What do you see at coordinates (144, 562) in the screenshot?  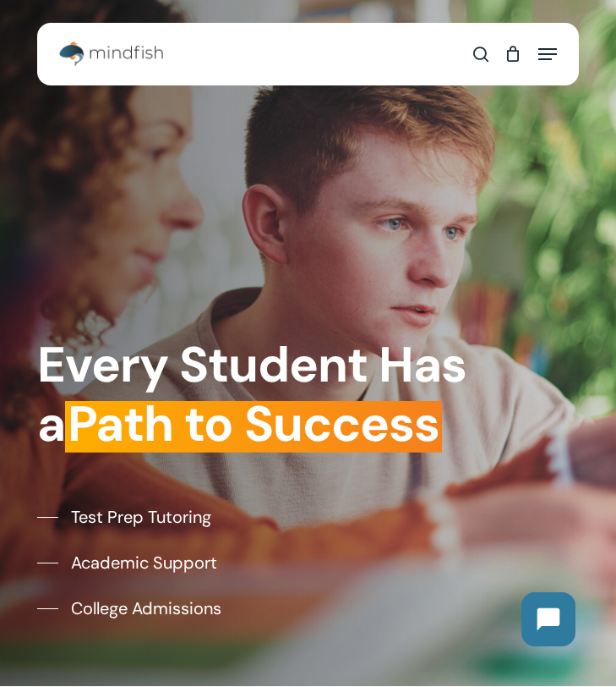 I see `span: Academic Support` at bounding box center [144, 562].